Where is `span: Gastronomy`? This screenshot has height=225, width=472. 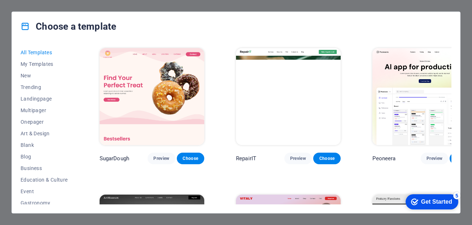 span: Gastronomy is located at coordinates (44, 203).